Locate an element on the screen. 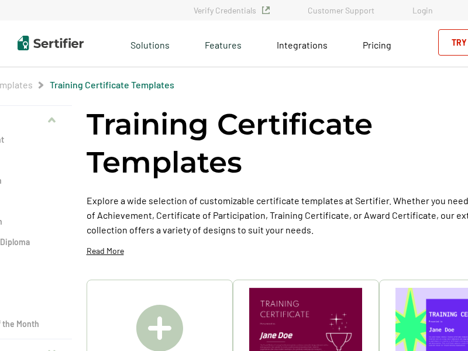 The image size is (468, 351). a: Verify Credentials is located at coordinates (232, 10).